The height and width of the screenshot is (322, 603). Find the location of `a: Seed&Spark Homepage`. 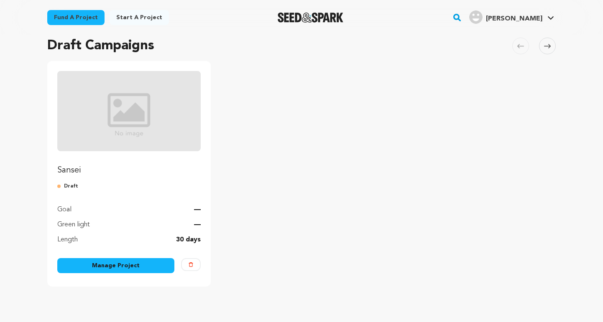

a: Seed&Spark Homepage is located at coordinates (310, 18).